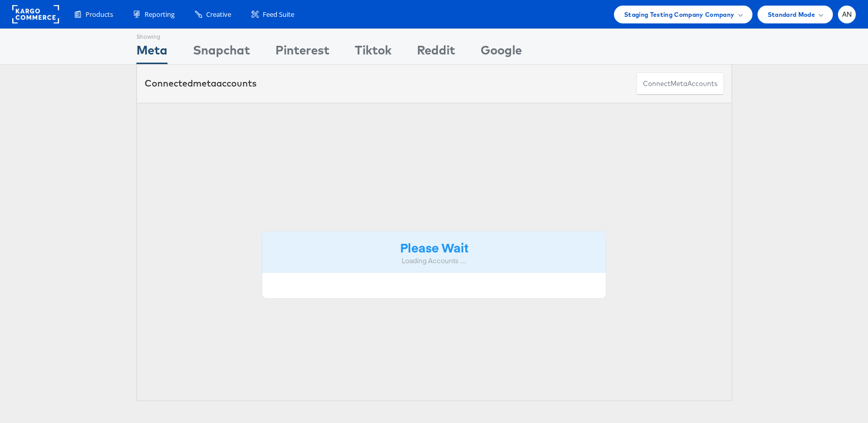 This screenshot has height=423, width=868. Describe the element at coordinates (151, 52) in the screenshot. I see `div: Meta` at that location.